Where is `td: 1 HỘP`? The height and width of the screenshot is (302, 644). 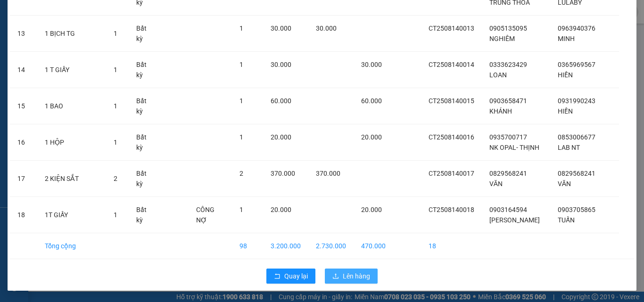 td: 1 HỘP is located at coordinates (72, 142).